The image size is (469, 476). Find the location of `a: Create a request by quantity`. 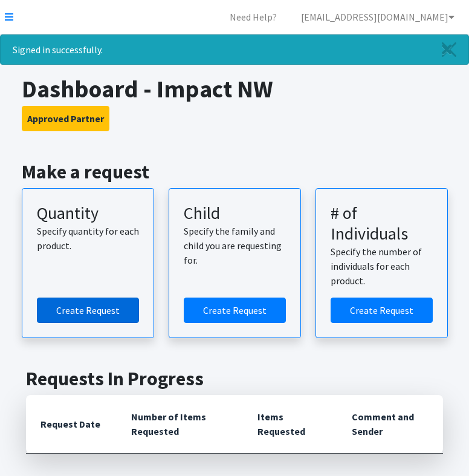

a: Create a request by quantity is located at coordinates (87, 311).